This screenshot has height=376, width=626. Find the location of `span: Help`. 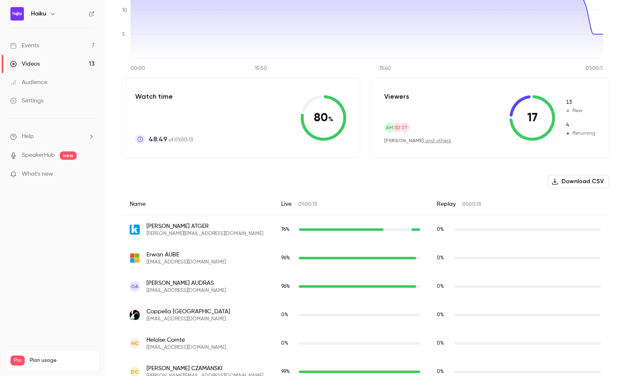

span: Help is located at coordinates (28, 136).